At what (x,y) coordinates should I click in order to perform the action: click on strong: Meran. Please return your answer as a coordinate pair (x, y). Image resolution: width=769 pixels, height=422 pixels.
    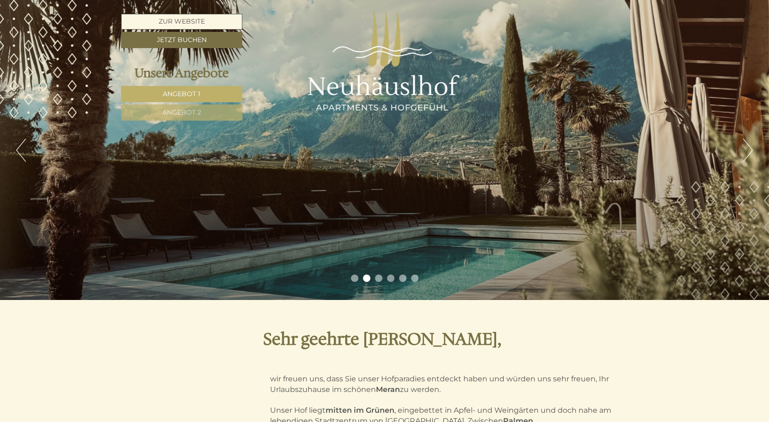
    Looking at the image, I should click on (388, 389).